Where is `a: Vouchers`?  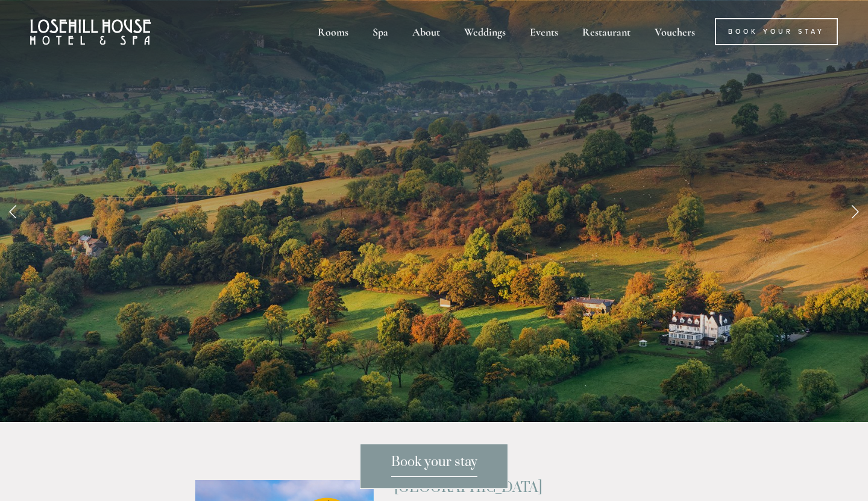 a: Vouchers is located at coordinates (675, 32).